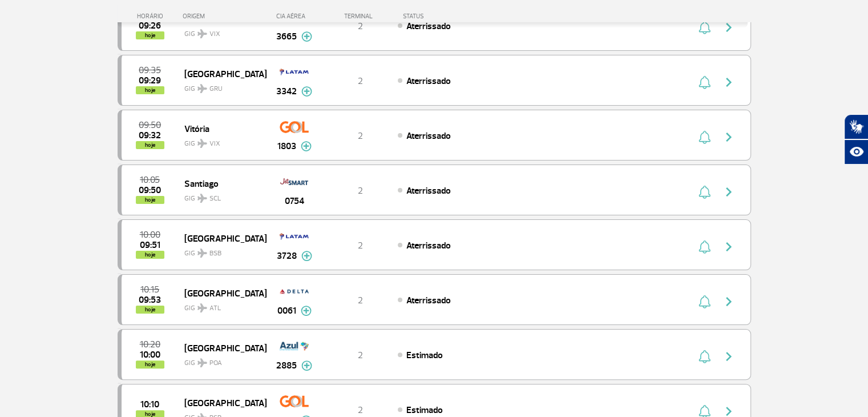 This screenshot has height=417, width=868. What do you see at coordinates (150, 404) in the screenshot?
I see `span: 2025-09-30 10:10:00` at bounding box center [150, 404].